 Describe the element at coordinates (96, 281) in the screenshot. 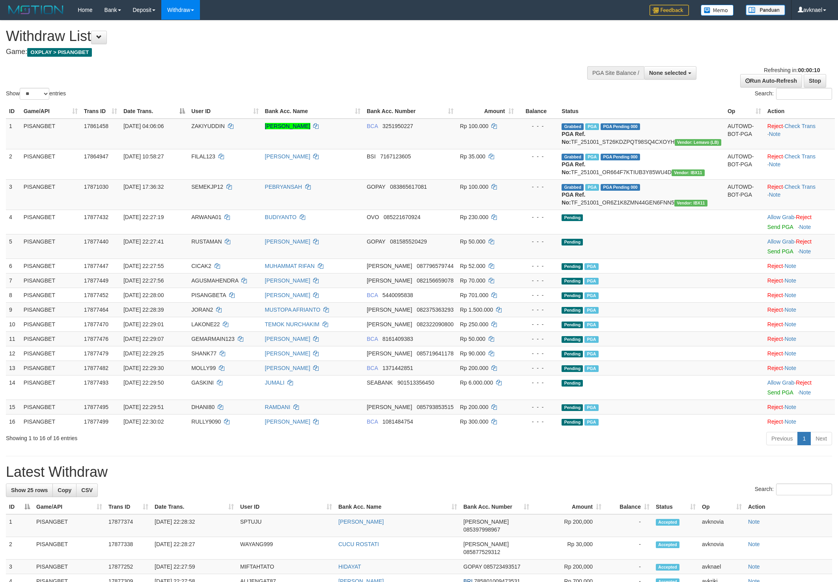

I see `span: 17877449` at that location.